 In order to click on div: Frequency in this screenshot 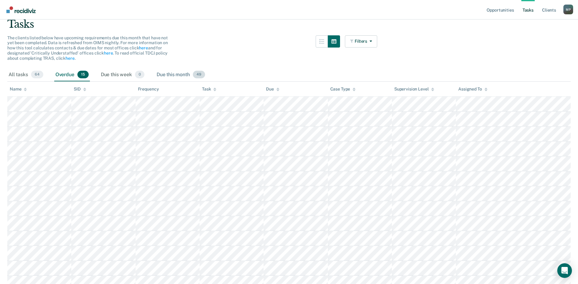, I will do `click(148, 89)`.